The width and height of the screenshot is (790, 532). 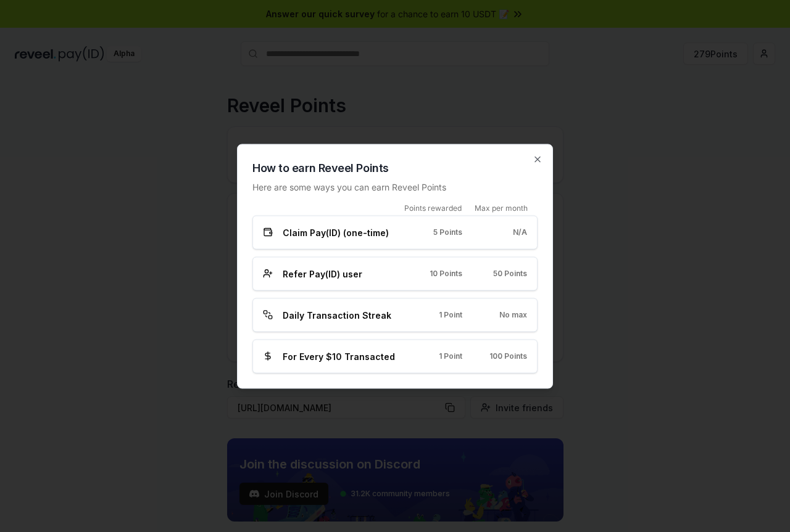 I want to click on span: 100 Points, so click(x=508, y=357).